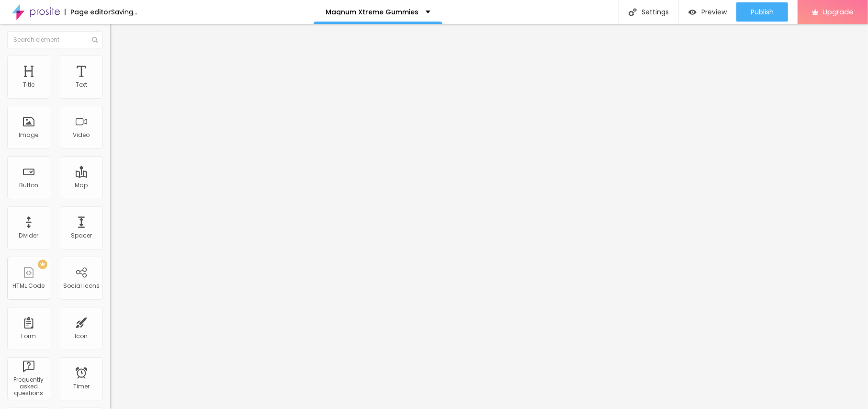 This screenshot has width=868, height=409. What do you see at coordinates (29, 135) in the screenshot?
I see `div: Image` at bounding box center [29, 135].